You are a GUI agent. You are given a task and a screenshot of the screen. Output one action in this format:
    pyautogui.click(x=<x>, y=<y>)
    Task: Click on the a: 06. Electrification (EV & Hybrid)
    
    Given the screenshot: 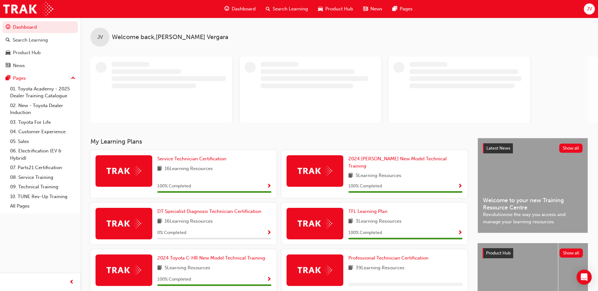 What is the action you would take?
    pyautogui.click(x=43, y=155)
    